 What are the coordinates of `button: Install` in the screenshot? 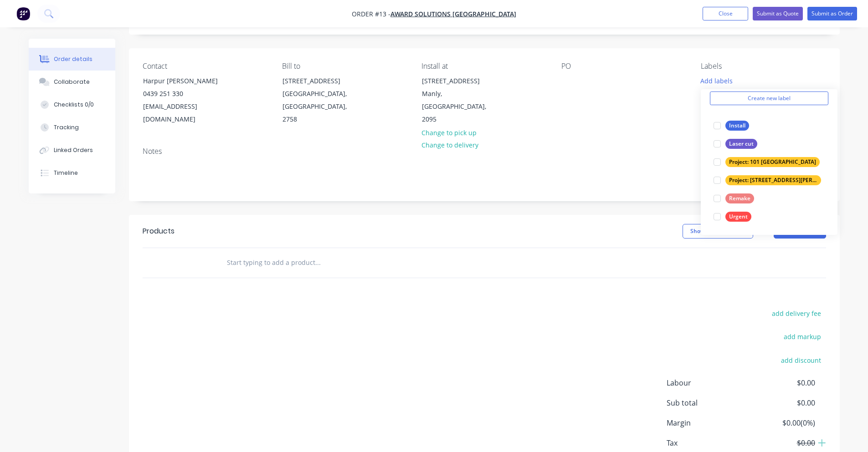 It's located at (731, 126).